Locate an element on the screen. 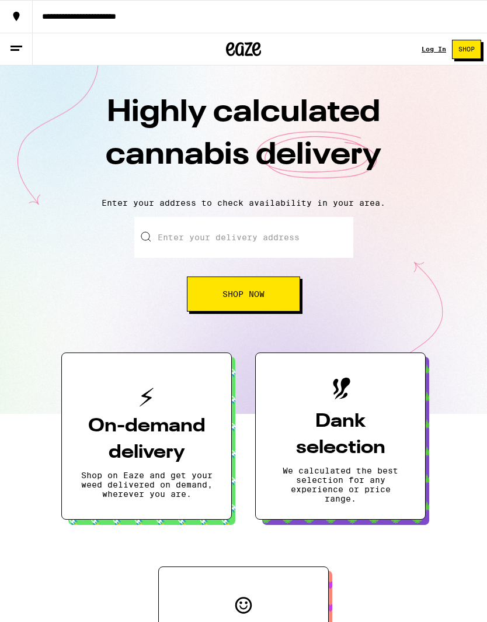 The height and width of the screenshot is (622, 487). h3: On-demand delivery is located at coordinates (147, 439).